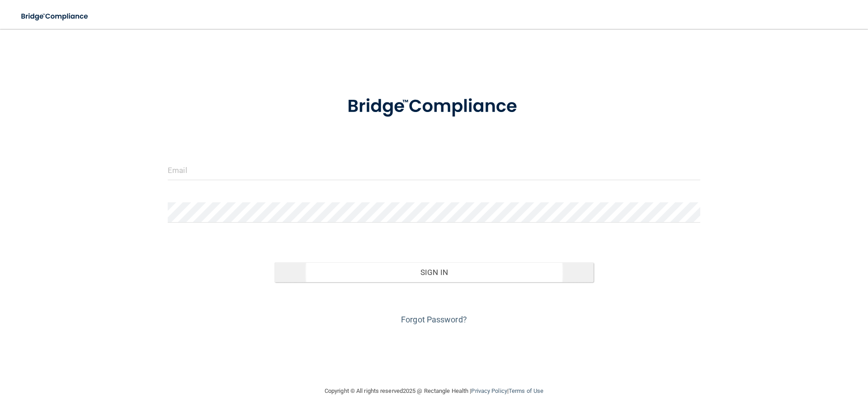 This screenshot has height=415, width=868. What do you see at coordinates (488, 390) in the screenshot?
I see `a: Privacy Policy` at bounding box center [488, 390].